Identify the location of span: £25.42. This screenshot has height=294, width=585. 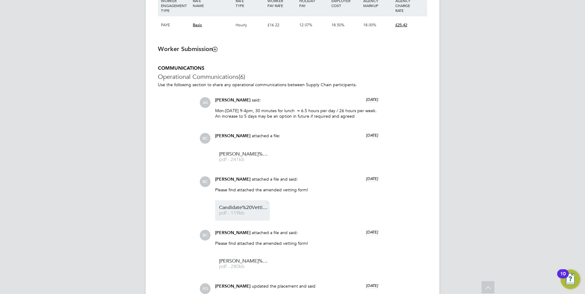
(401, 25).